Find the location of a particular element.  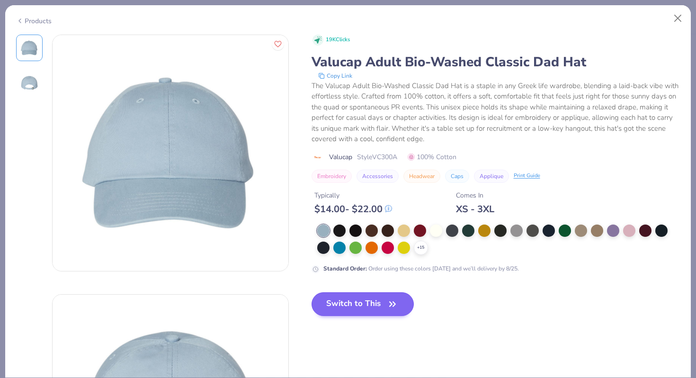

div: Print Guide is located at coordinates (527, 176).